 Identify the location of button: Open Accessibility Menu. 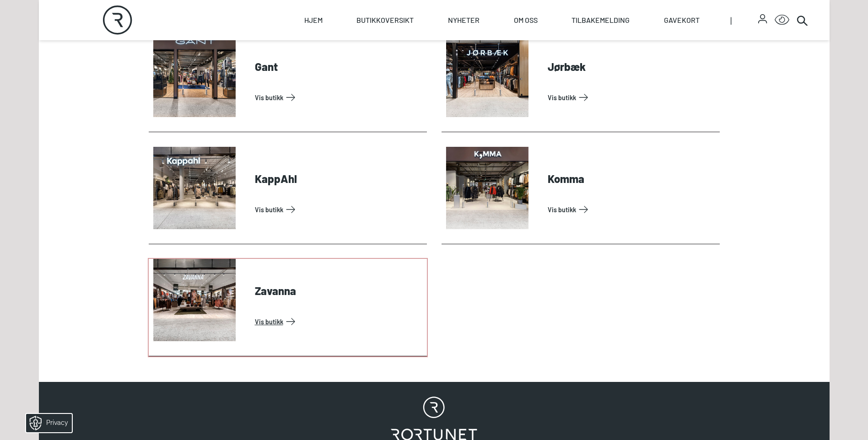
(782, 20).